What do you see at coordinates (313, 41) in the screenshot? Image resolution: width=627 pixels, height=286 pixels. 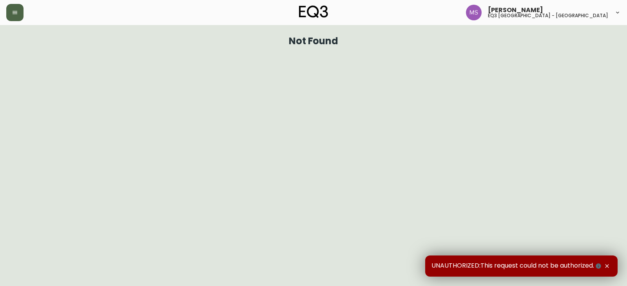 I see `h1: Not Found` at bounding box center [313, 41].